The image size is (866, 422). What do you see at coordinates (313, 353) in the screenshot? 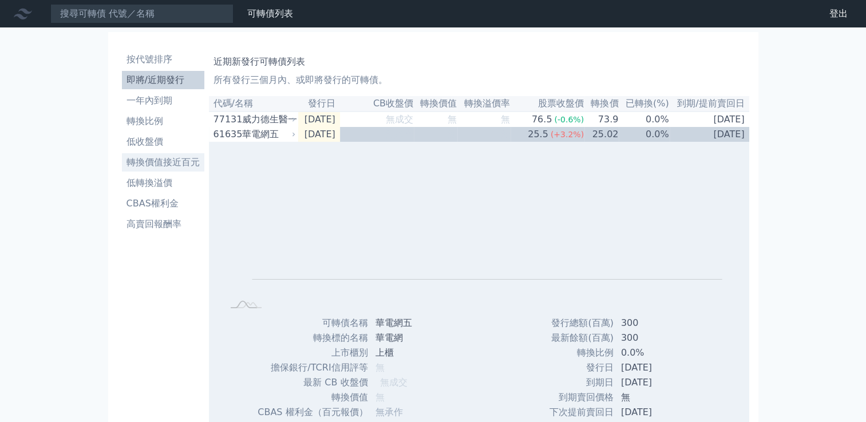
I see `td: 上市櫃別` at bounding box center [313, 353].